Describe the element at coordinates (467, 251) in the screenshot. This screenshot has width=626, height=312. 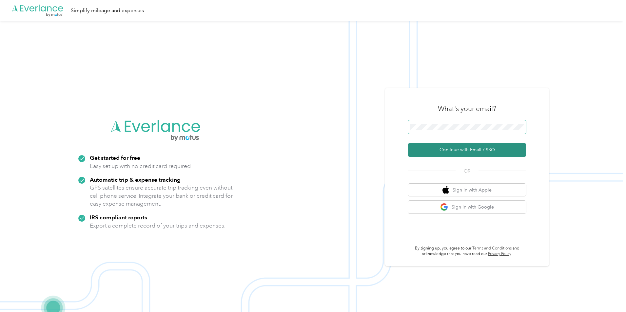
I see `p: By signing up, you agree to our and acknowledge that you have read our .` at that location.